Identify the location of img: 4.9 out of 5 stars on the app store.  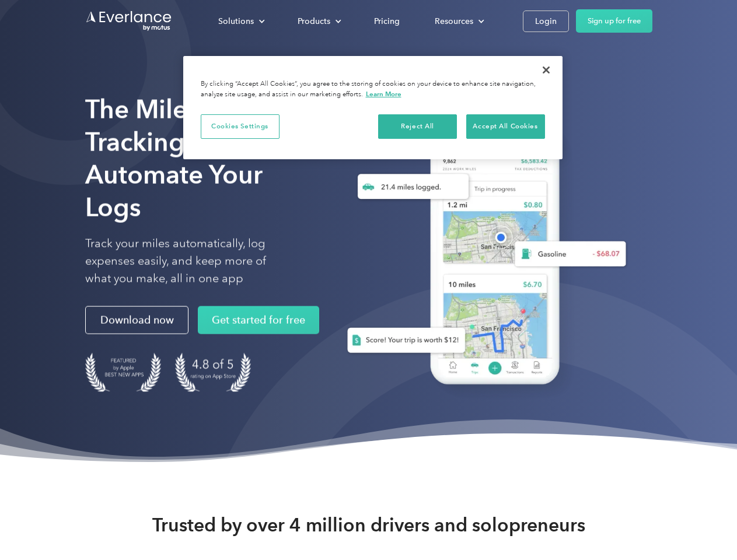
(213, 372).